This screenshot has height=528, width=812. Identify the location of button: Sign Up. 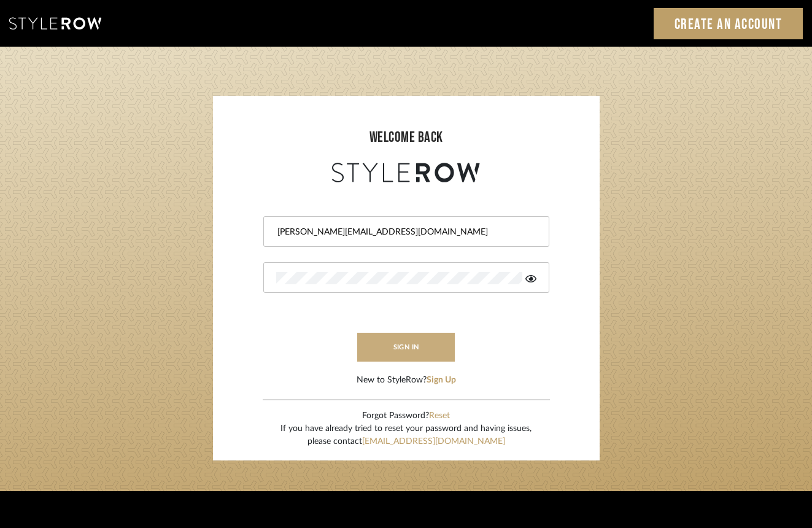
(441, 380).